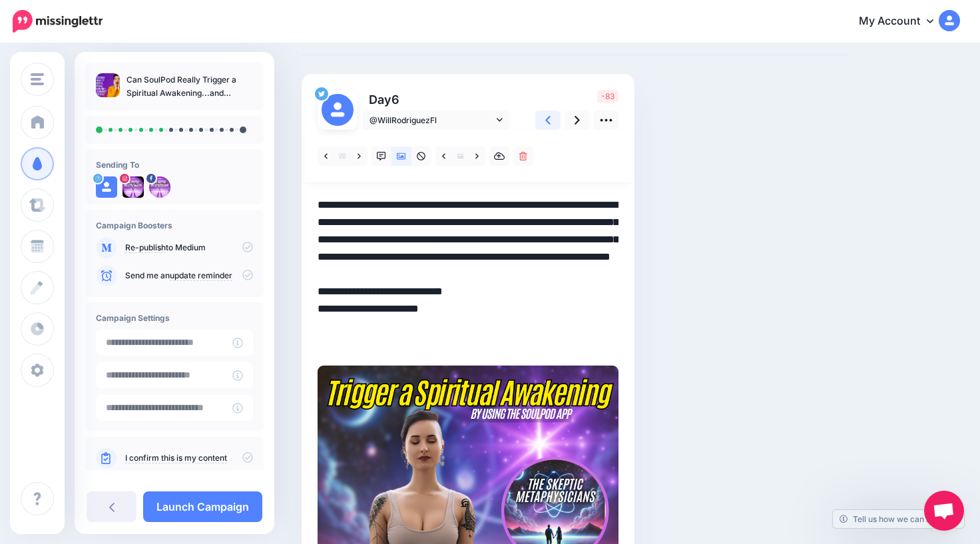 This screenshot has width=980, height=544. What do you see at coordinates (189, 248) in the screenshot?
I see `p: to Medium` at bounding box center [189, 248].